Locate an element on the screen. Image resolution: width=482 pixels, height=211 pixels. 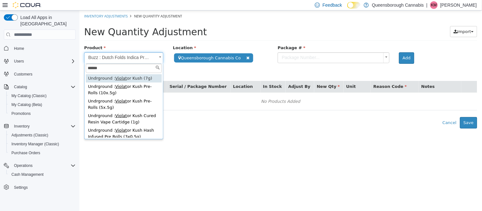
a: Adjustments (Classic) is located at coordinates (30, 135).